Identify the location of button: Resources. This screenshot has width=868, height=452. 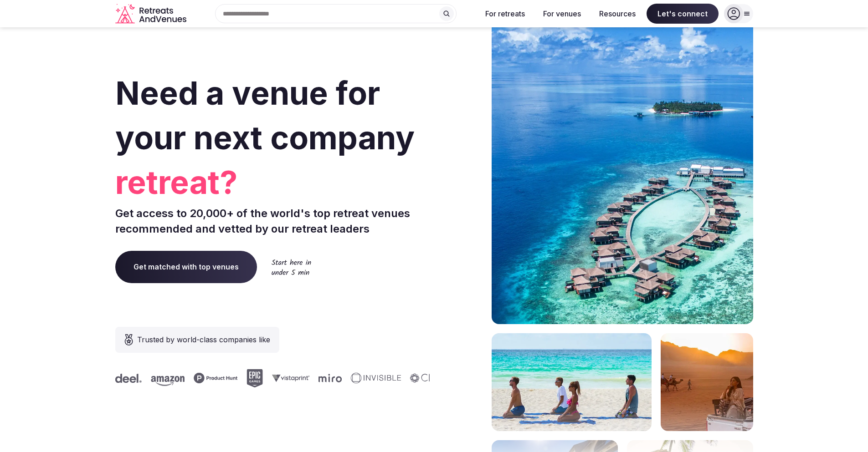
(618, 14).